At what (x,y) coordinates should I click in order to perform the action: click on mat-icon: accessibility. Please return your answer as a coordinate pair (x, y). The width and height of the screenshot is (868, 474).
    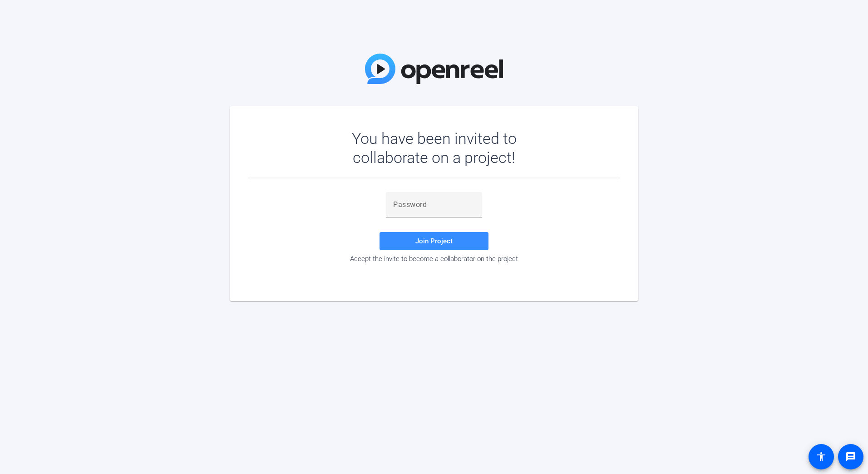
    Looking at the image, I should click on (821, 457).